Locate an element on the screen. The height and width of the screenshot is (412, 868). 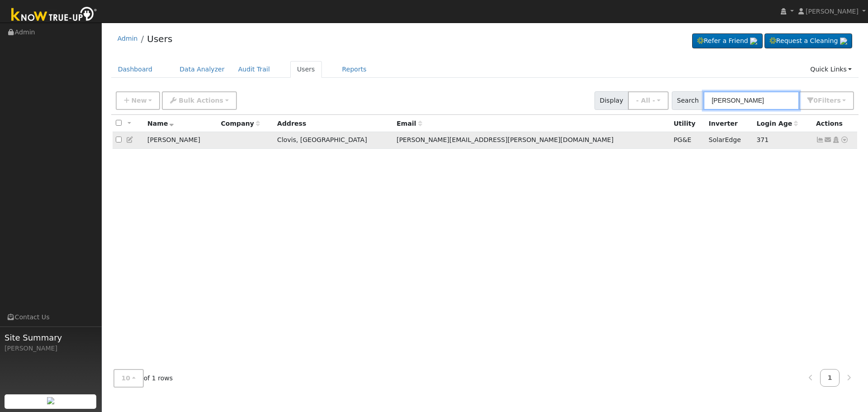
span: Search is located at coordinates (688, 100).